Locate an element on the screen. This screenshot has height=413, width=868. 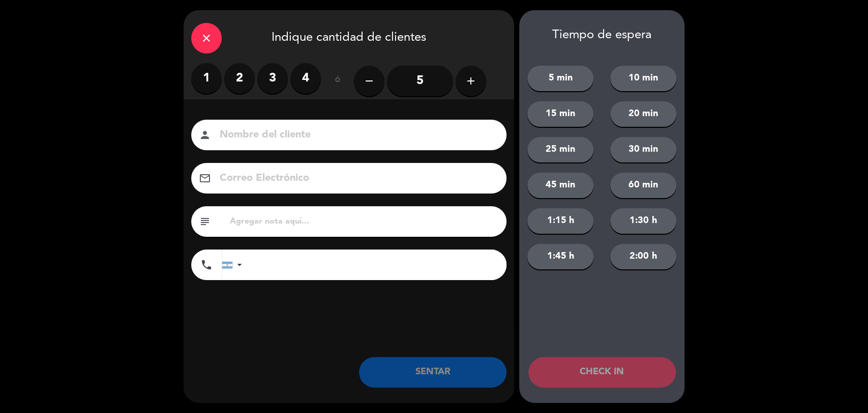
input: Agregar nota aquí... is located at coordinates (363, 221).